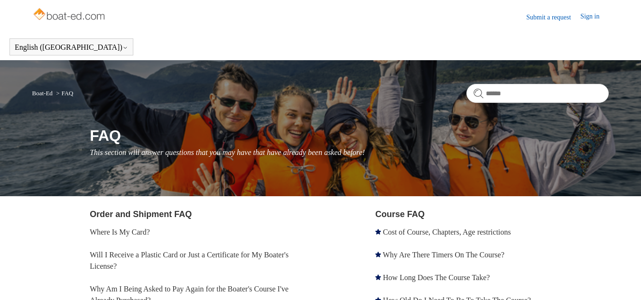  Describe the element at coordinates (43, 93) in the screenshot. I see `li: Boat-Ed` at that location.